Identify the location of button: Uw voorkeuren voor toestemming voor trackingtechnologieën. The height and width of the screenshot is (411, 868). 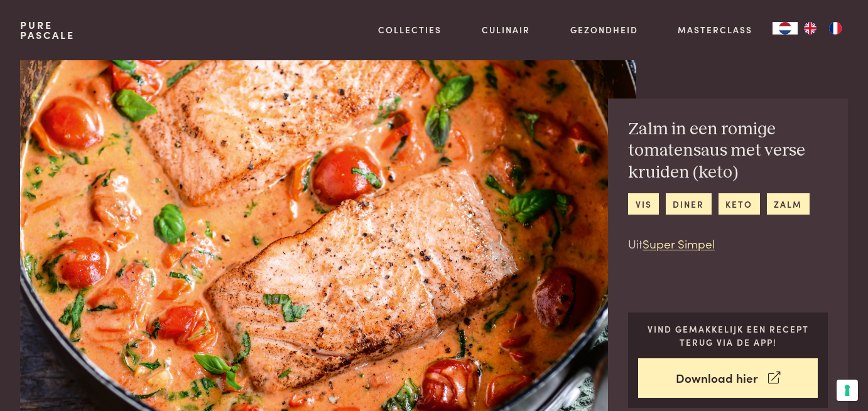
(847, 391).